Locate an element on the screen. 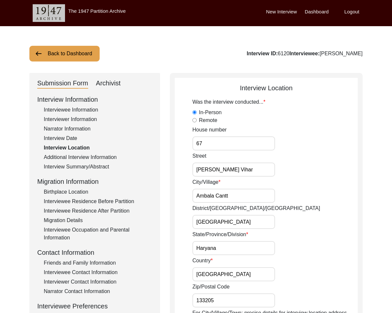 This screenshot has height=313, width=392. div: Interviewee Occupation and Parental Information is located at coordinates (98, 234).